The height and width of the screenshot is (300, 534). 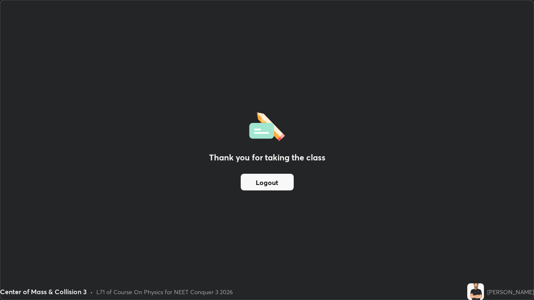 What do you see at coordinates (267, 125) in the screenshot?
I see `img: offlineFeedback.1438e8b3.svg` at bounding box center [267, 125].